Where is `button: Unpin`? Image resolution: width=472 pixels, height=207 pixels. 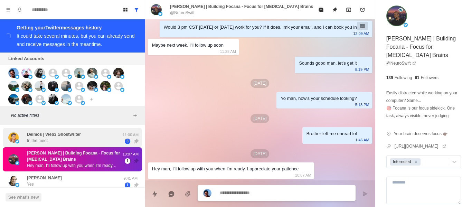
button: Unpin is located at coordinates (335, 10).